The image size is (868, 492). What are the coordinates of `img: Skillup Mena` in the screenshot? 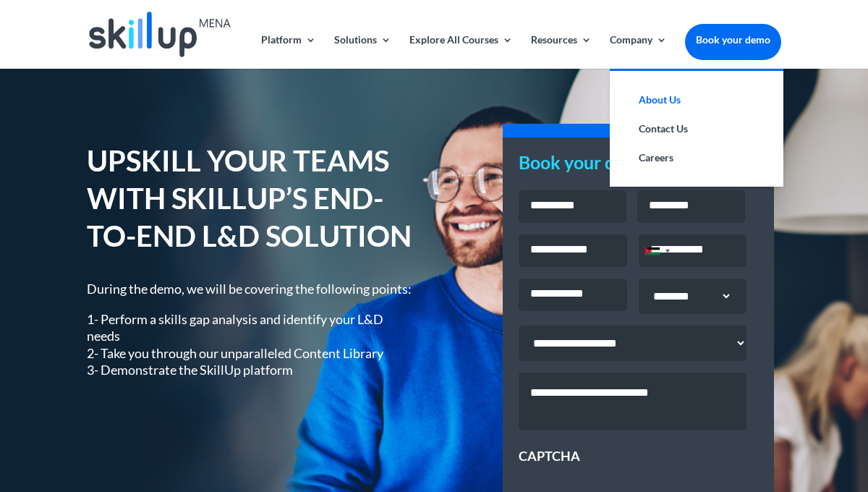 It's located at (160, 34).